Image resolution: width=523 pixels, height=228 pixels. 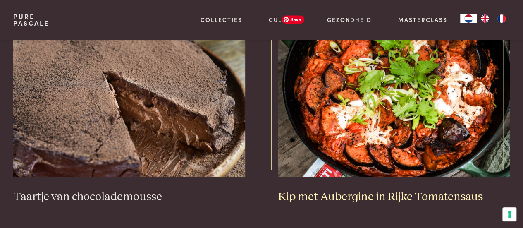 What do you see at coordinates (393, 94) in the screenshot?
I see `img: Kip met Aubergine in Rijke Tomatensaus` at bounding box center [393, 94].